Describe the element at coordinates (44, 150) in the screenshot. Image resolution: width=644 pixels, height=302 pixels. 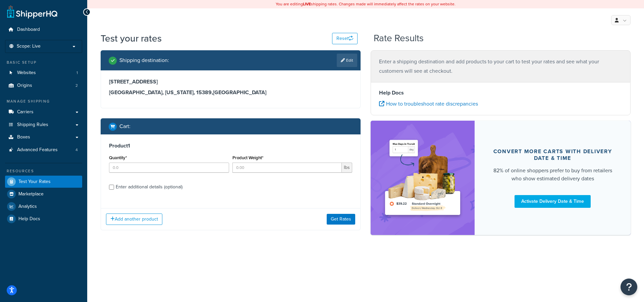
I see `li: Advanced Features` at that location.